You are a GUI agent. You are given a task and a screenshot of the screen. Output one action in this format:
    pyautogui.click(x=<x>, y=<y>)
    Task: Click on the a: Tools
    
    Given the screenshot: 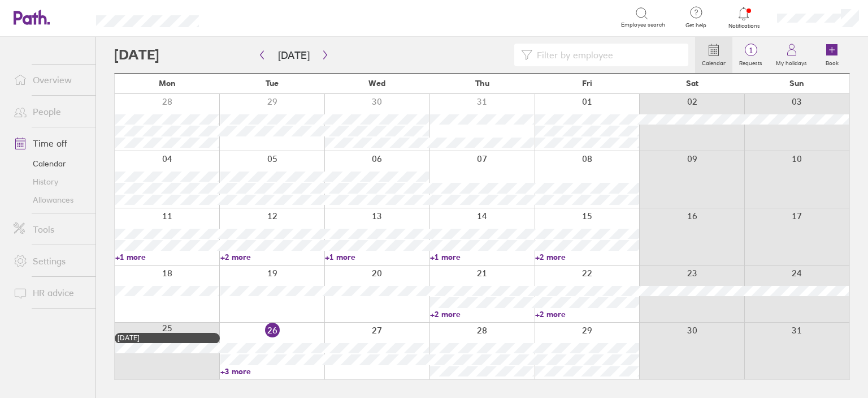 What is the action you would take?
    pyautogui.click(x=50, y=229)
    